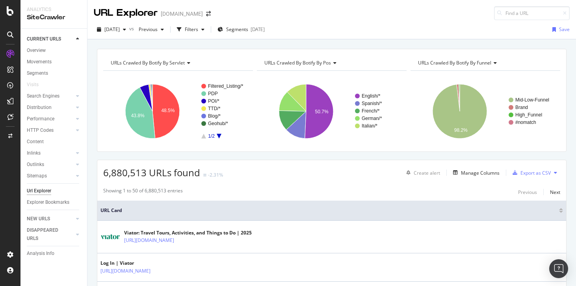  Describe the element at coordinates (48, 202) in the screenshot. I see `div: Explorer Bookmarks` at that location.